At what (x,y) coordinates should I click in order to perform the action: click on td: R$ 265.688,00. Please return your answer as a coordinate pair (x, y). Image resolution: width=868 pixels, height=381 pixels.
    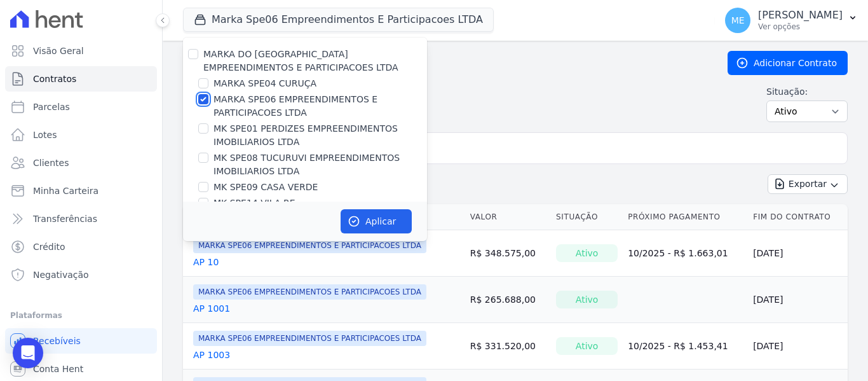
    Looking at the image, I should click on (508, 300).